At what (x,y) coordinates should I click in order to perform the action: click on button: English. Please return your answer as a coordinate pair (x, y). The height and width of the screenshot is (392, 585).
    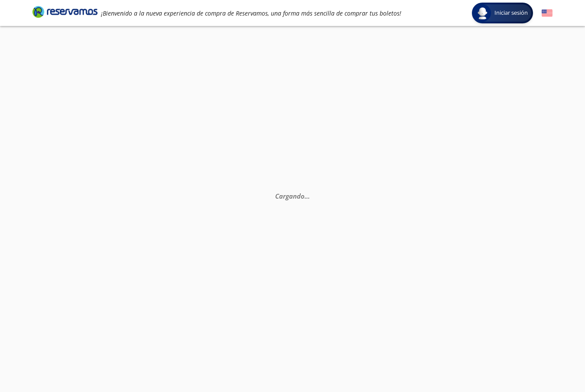
    Looking at the image, I should click on (547, 13).